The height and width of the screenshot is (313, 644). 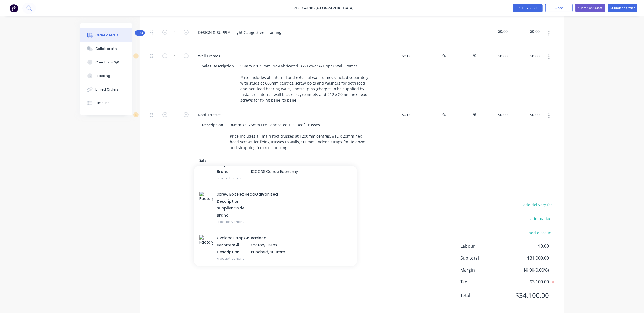 What do you see at coordinates (305, 83) in the screenshot?
I see `div: 90mm x 0.75mm Pre-Fabricated LGS Lower & Upper Wall Frames Price includes all internal and extern...` at bounding box center [305, 83].